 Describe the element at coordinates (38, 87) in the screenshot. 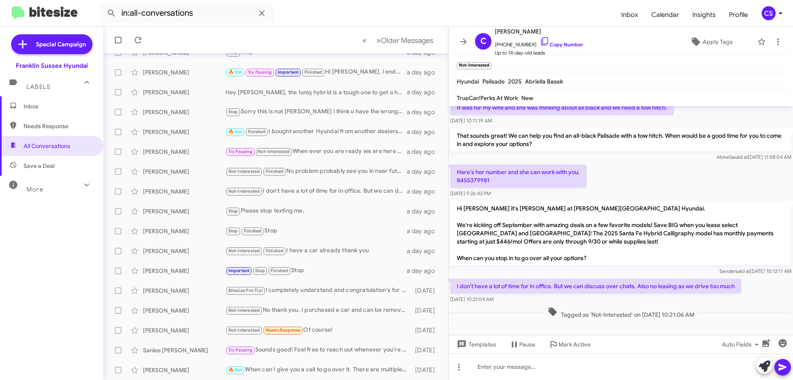

I see `span: Labels` at that location.